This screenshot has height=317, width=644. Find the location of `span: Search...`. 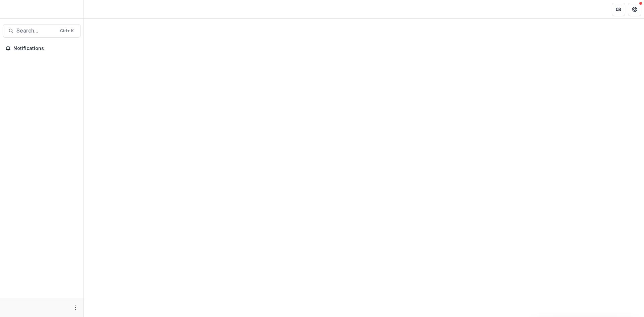

span: Search... is located at coordinates (36, 31).